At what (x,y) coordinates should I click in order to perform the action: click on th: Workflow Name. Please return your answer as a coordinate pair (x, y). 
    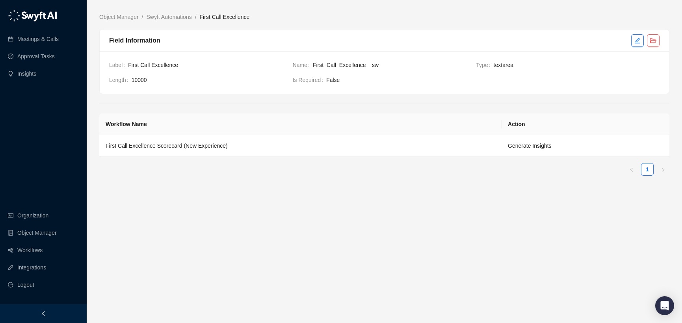
    Looking at the image, I should click on (300, 124).